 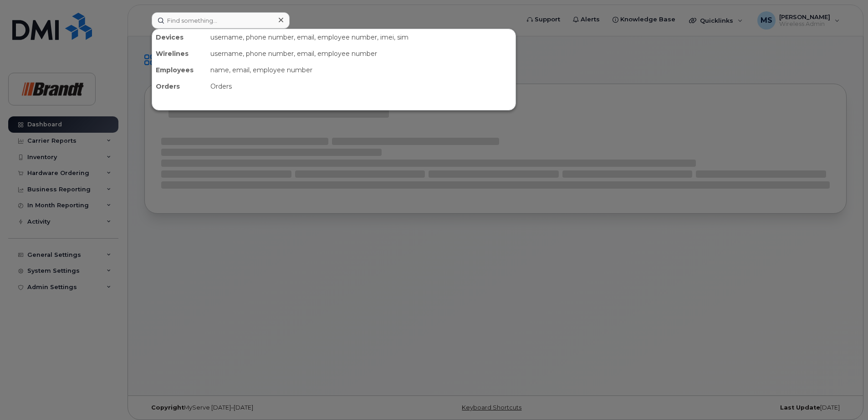 What do you see at coordinates (179, 37) in the screenshot?
I see `div: Devices` at bounding box center [179, 37].